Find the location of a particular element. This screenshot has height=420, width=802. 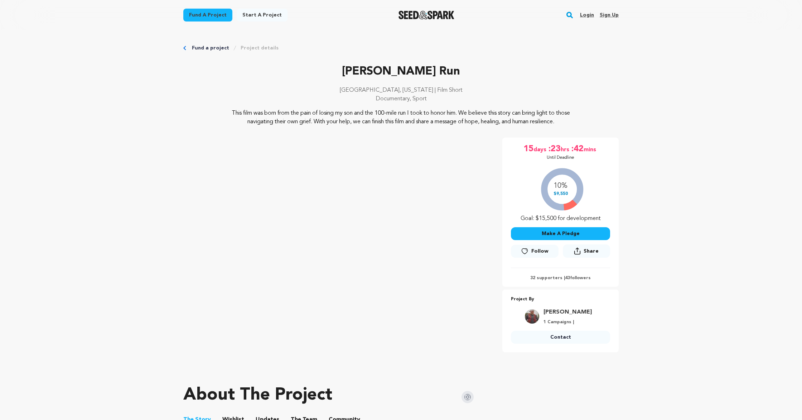

a: Project details is located at coordinates (260, 48).